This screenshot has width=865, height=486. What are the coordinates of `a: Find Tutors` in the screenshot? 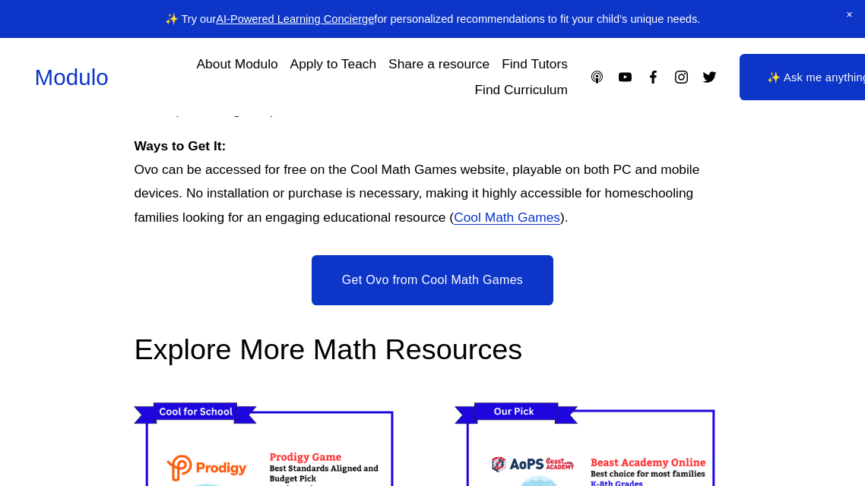 It's located at (534, 64).